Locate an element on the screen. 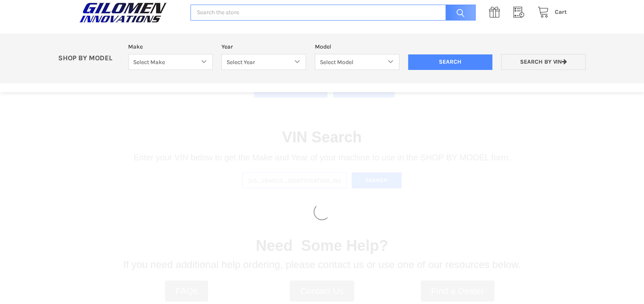 The image size is (644, 304). a: GILOMEN INNOVATIONS is located at coordinates (129, 12).